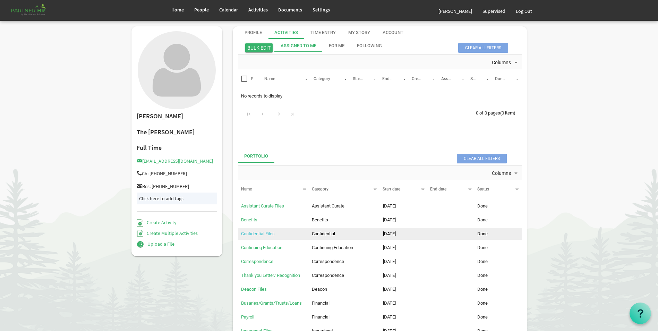  I want to click on span: Supervised, so click(494, 11).